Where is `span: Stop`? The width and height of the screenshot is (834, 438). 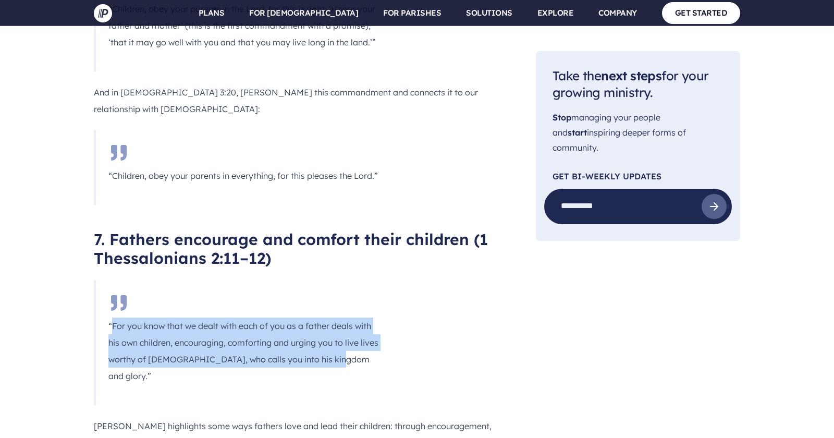
span: Stop is located at coordinates (562, 118).